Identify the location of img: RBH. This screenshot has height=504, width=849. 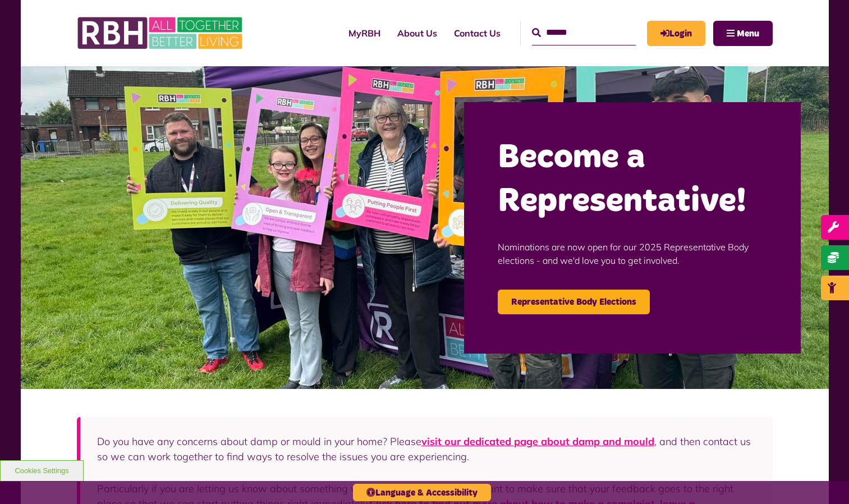
(161, 33).